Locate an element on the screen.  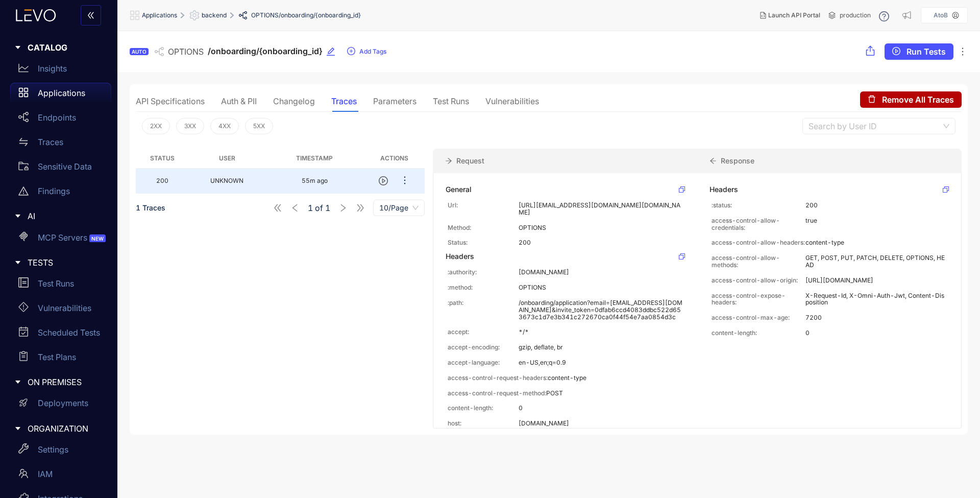
a: Insights is located at coordinates (61, 71).